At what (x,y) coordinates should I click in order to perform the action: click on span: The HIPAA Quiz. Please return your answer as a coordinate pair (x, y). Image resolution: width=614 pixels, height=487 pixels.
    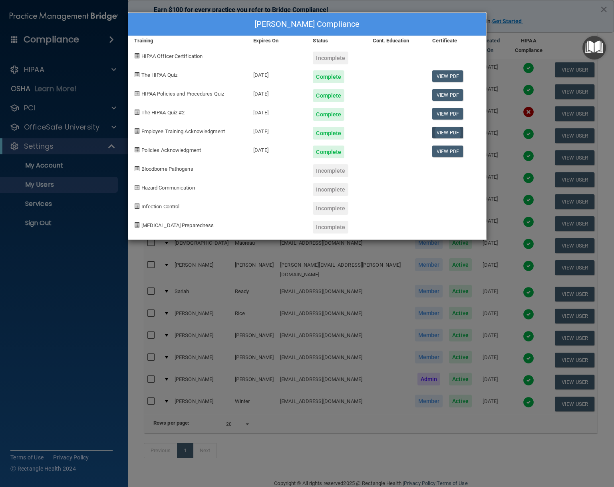
    Looking at the image, I should click on (159, 75).